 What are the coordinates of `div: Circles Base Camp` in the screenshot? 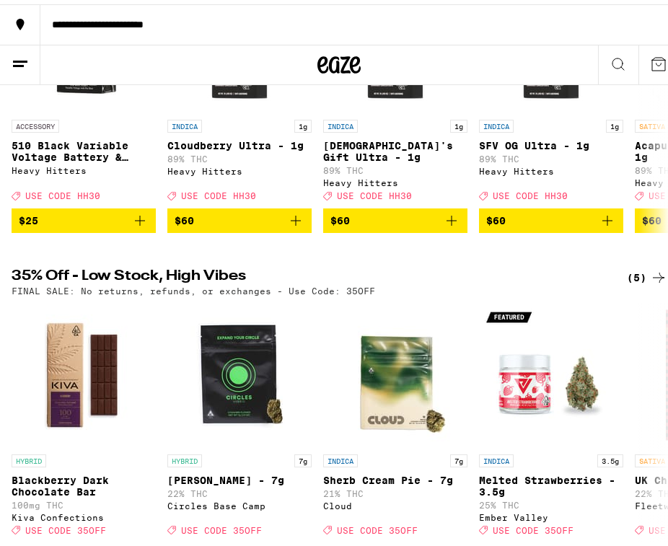 It's located at (239, 501).